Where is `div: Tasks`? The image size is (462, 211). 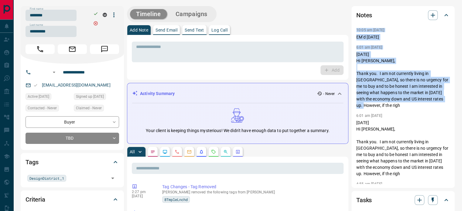 div: Tasks is located at coordinates (403, 200).